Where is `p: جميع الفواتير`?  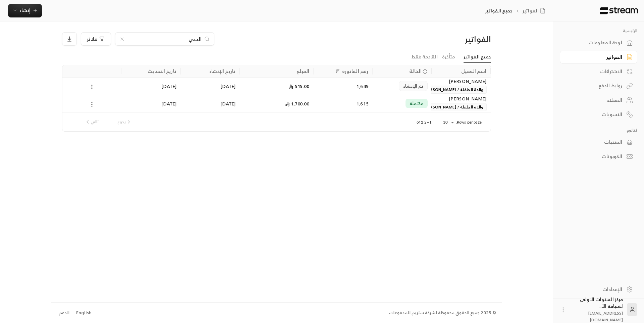
p: جميع الفواتير is located at coordinates (499, 11).